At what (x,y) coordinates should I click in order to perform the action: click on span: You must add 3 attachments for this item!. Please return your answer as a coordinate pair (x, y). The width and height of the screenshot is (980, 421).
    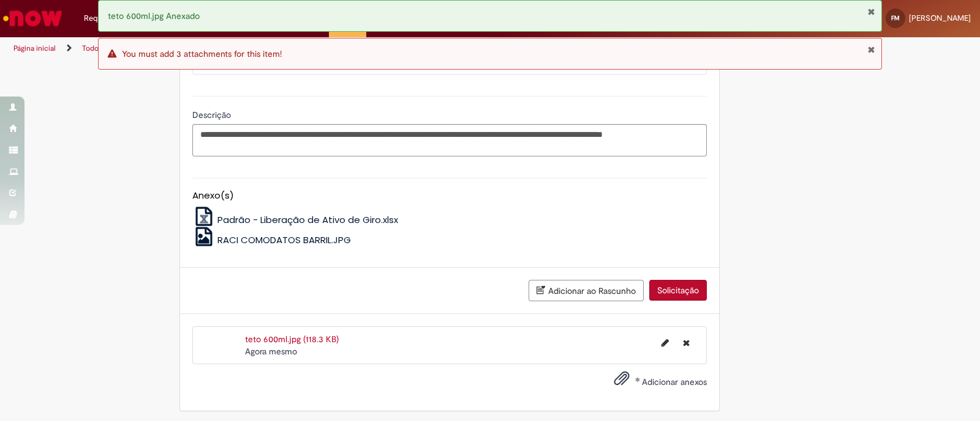
    Looking at the image, I should click on (202, 54).